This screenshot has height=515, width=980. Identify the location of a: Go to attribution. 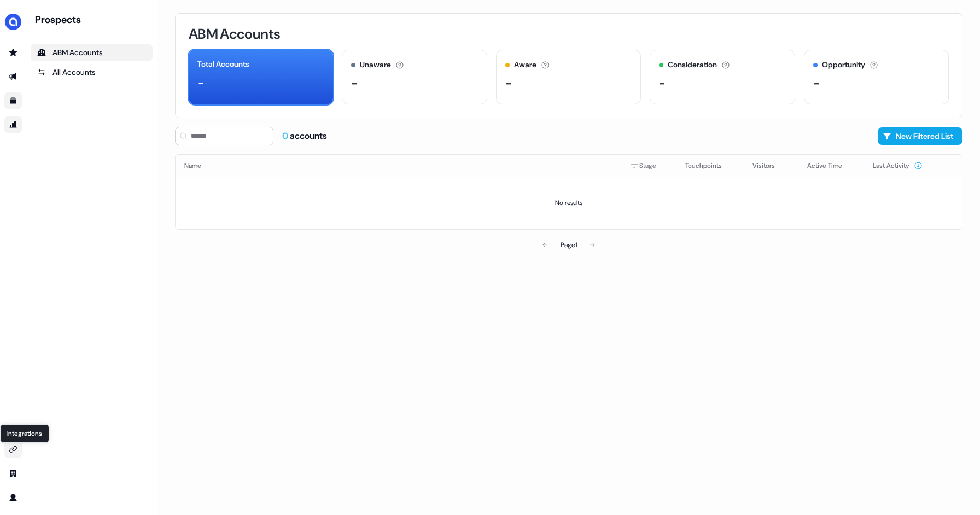
(13, 124).